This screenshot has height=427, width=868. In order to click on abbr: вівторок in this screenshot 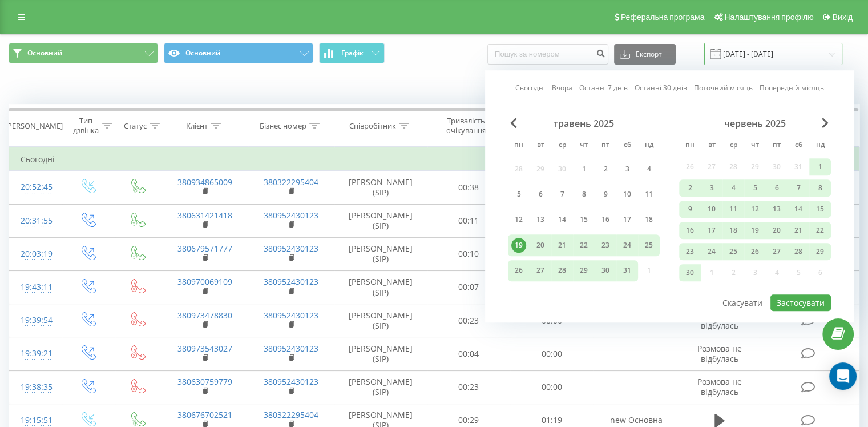, I will do `click(541, 145)`.